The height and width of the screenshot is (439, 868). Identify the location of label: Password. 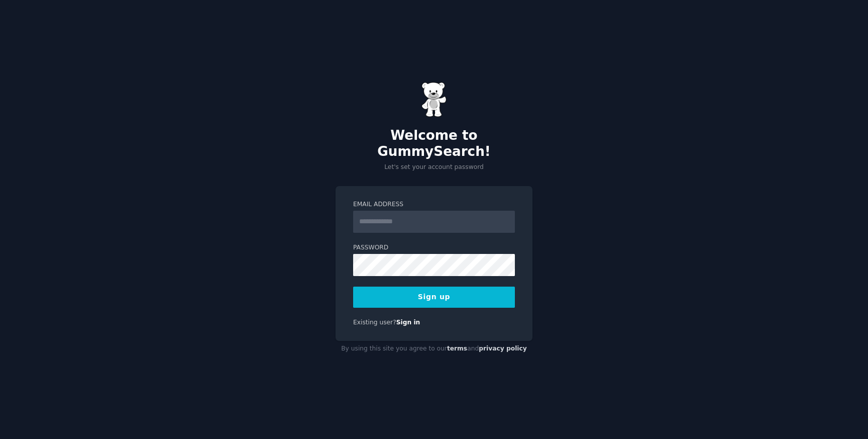
(434, 248).